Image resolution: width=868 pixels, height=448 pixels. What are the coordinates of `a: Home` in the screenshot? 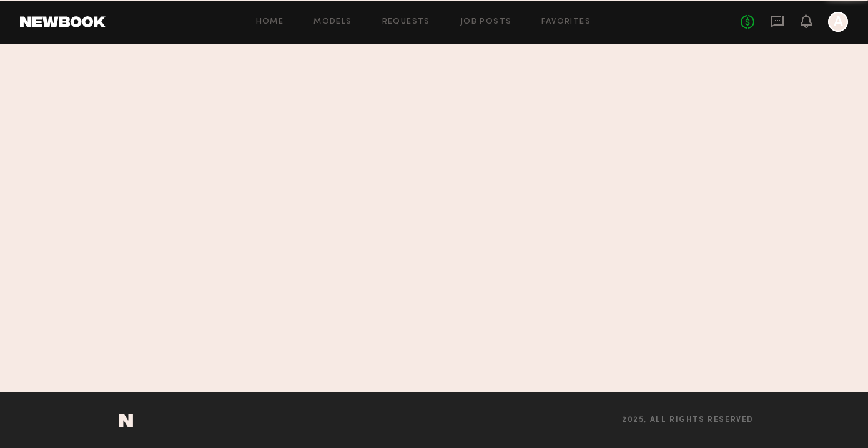 It's located at (270, 22).